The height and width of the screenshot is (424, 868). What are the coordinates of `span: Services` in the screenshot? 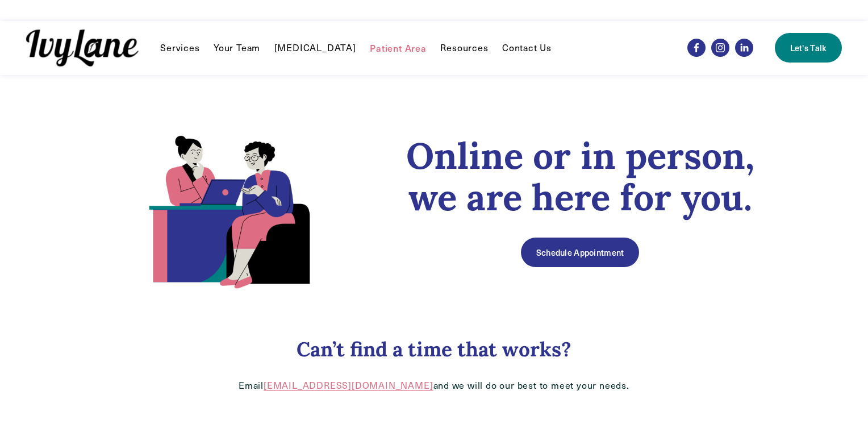 It's located at (180, 48).